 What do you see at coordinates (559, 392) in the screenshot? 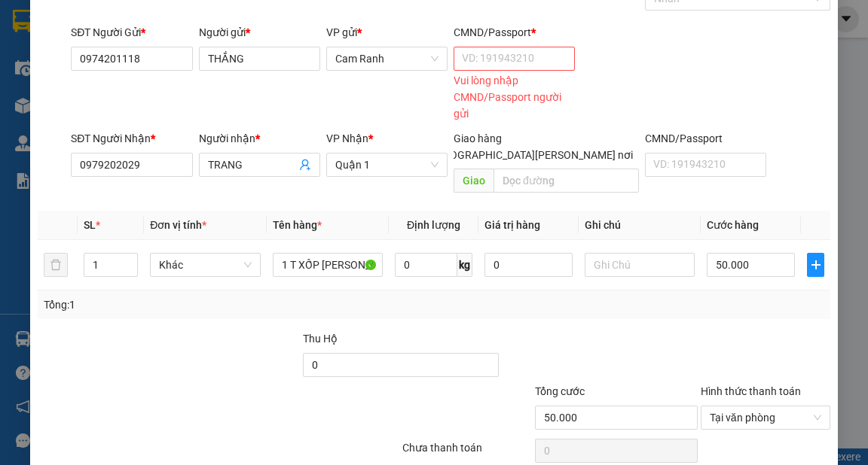
I see `span: Tổng cước` at bounding box center [559, 392].